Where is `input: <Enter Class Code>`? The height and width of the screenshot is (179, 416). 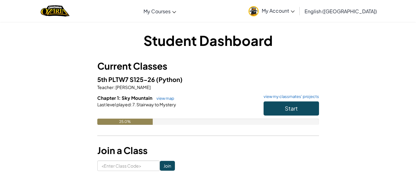
input: <Enter Class Code> is located at coordinates (128, 166).